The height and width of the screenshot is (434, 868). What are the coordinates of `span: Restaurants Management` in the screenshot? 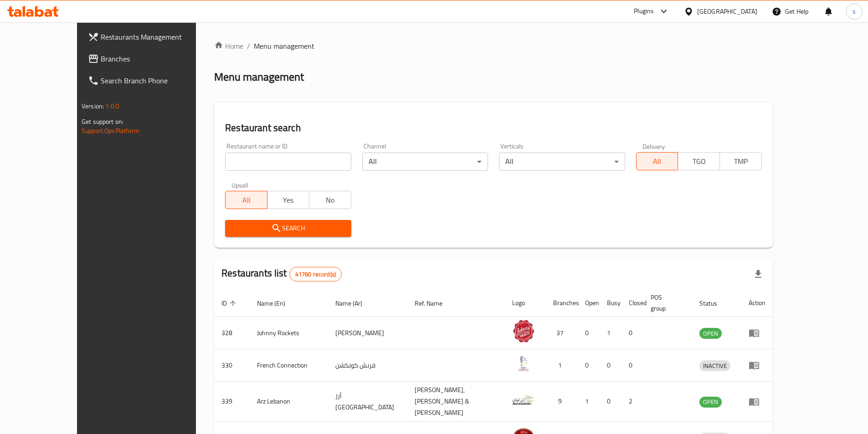 It's located at (158, 37).